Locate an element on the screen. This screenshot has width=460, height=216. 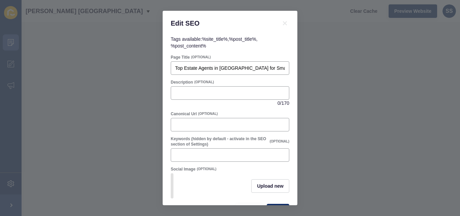
label: Page Title is located at coordinates (180, 57).